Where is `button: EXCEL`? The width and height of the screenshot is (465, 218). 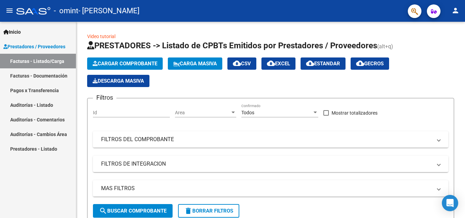 button: EXCEL is located at coordinates (279, 64).